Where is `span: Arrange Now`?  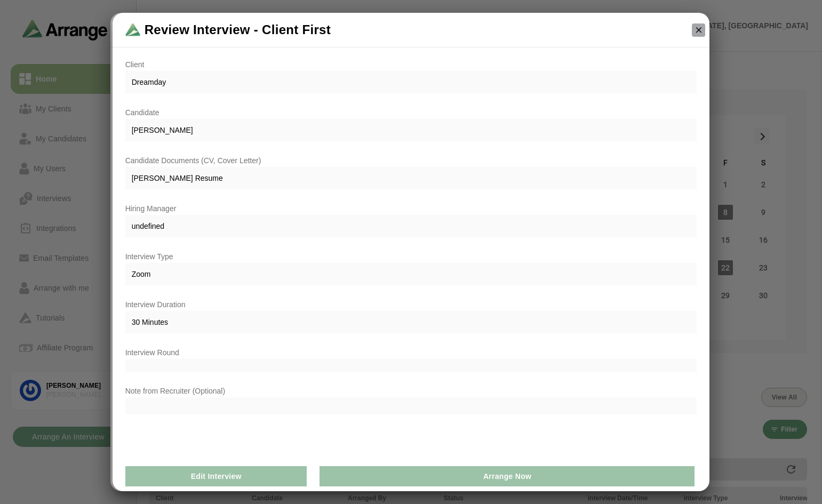
span: Arrange Now is located at coordinates (507, 477).